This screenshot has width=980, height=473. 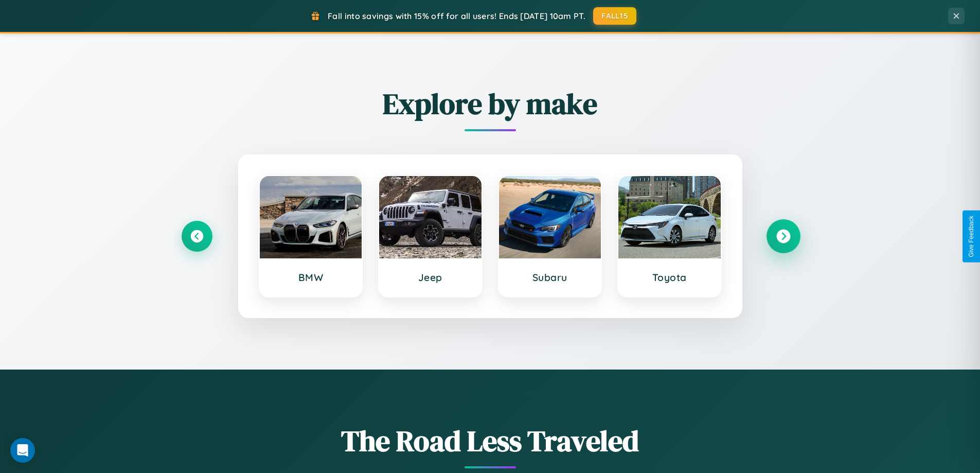 What do you see at coordinates (614, 16) in the screenshot?
I see `button: FALL15` at bounding box center [614, 16].